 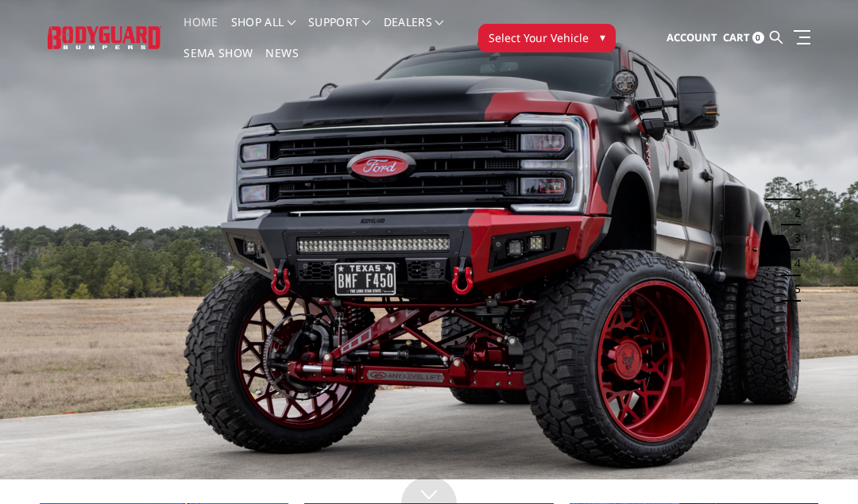 I want to click on a: Cart 0, so click(x=744, y=38).